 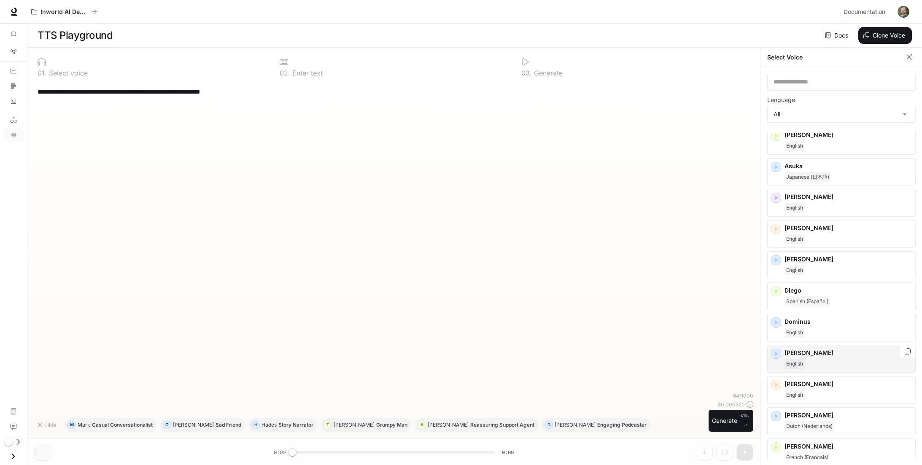 I want to click on a: Graph Registry, so click(x=13, y=52).